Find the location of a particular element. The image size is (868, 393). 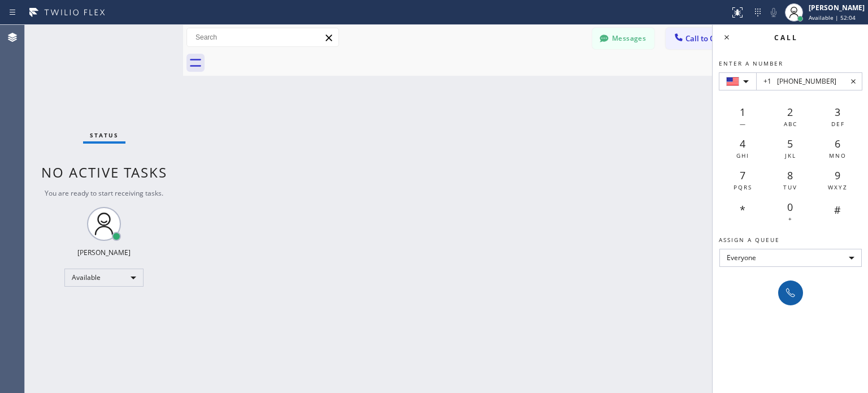

div: Everyone is located at coordinates (791, 257).